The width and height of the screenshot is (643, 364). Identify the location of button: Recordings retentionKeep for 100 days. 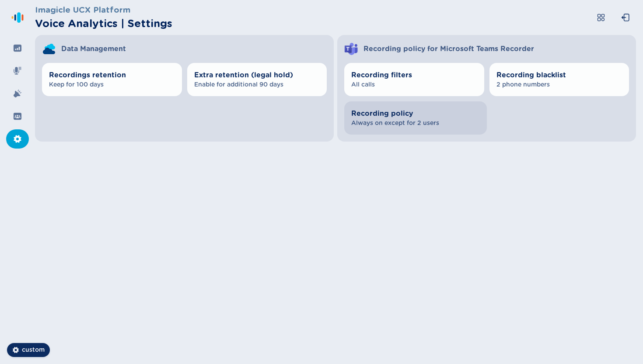
(112, 79).